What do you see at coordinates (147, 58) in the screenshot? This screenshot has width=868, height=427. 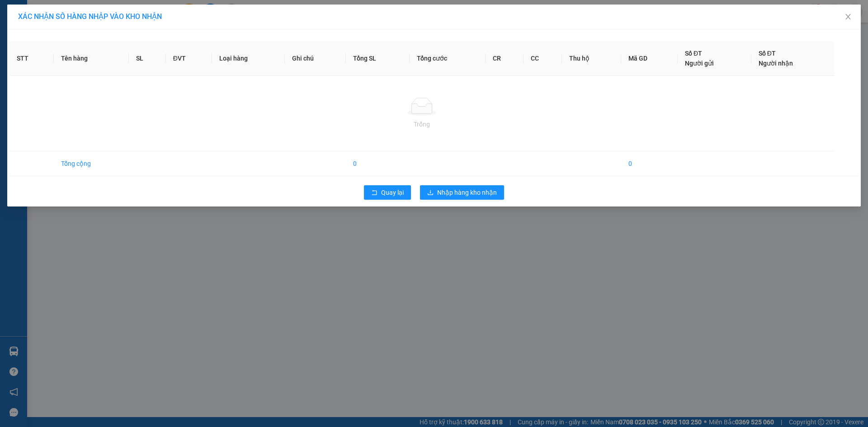 I see `th: SL` at bounding box center [147, 58].